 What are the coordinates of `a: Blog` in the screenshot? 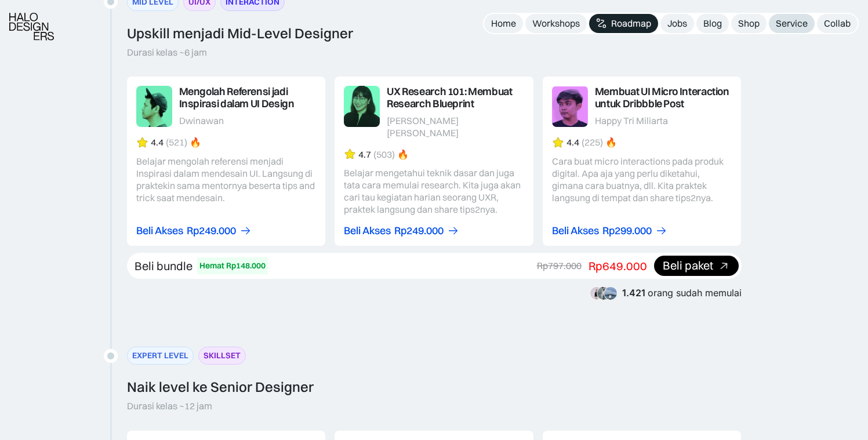 It's located at (712, 24).